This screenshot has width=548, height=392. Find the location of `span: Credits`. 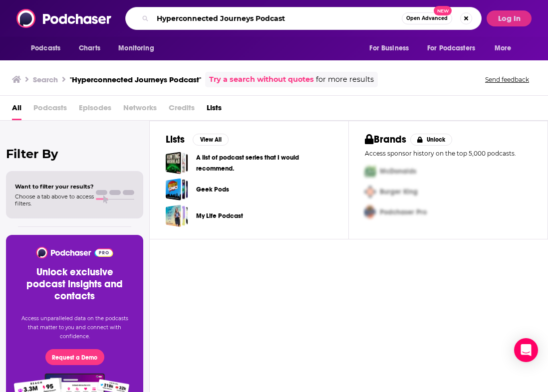

span: Credits is located at coordinates (182, 110).